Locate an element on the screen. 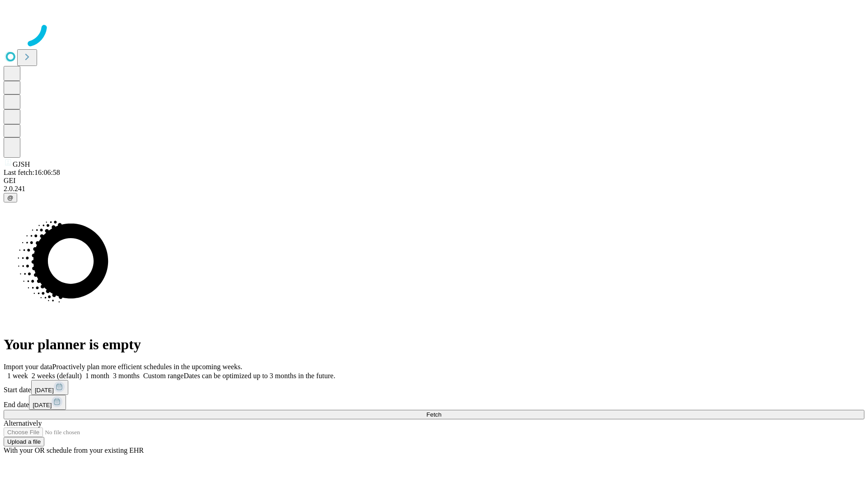  span: 1 month is located at coordinates (97, 376).